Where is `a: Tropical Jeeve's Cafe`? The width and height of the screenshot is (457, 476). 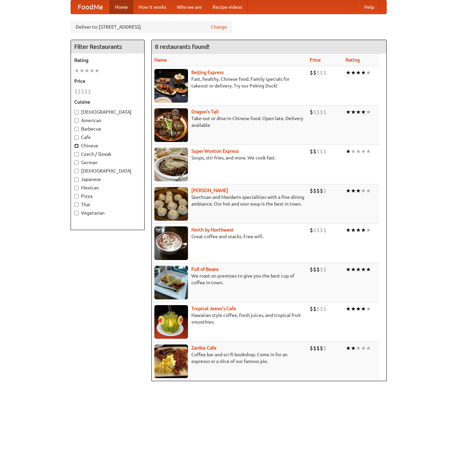
a: Tropical Jeeve's Cafe is located at coordinates (214, 309).